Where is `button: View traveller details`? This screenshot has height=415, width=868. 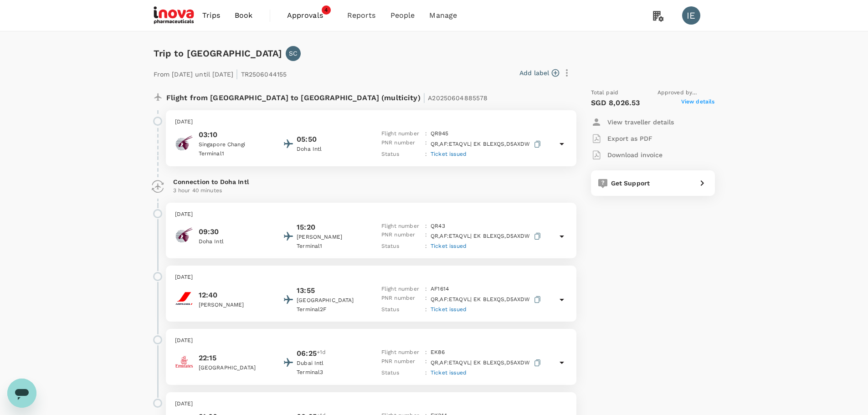
button: View traveller details is located at coordinates (633, 122).